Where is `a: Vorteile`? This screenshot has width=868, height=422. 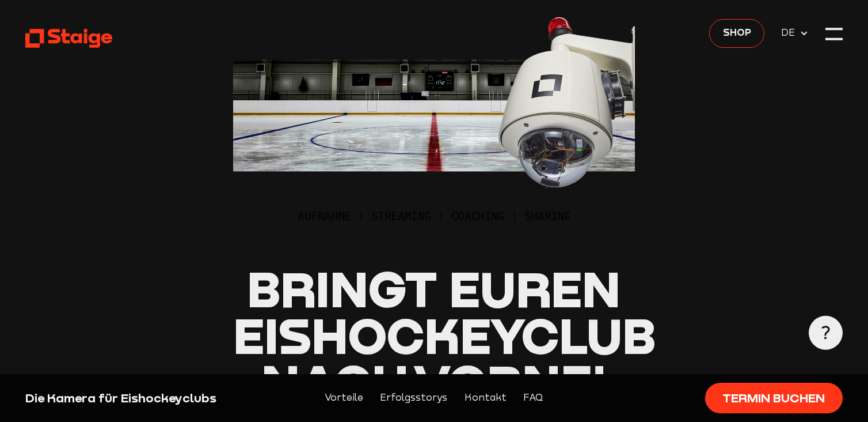 a: Vorteile is located at coordinates (343, 398).